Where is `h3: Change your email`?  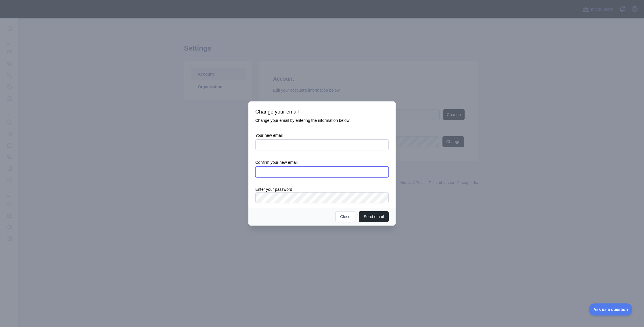
h3: Change your email is located at coordinates (322, 112).